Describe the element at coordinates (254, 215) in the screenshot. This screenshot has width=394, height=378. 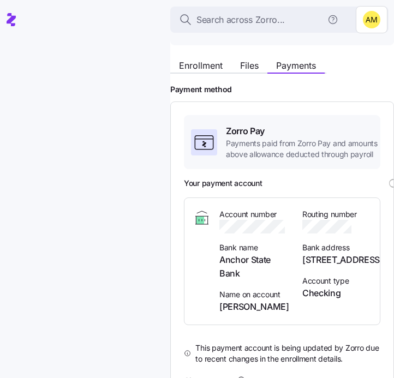
I see `span: Account number` at that location.